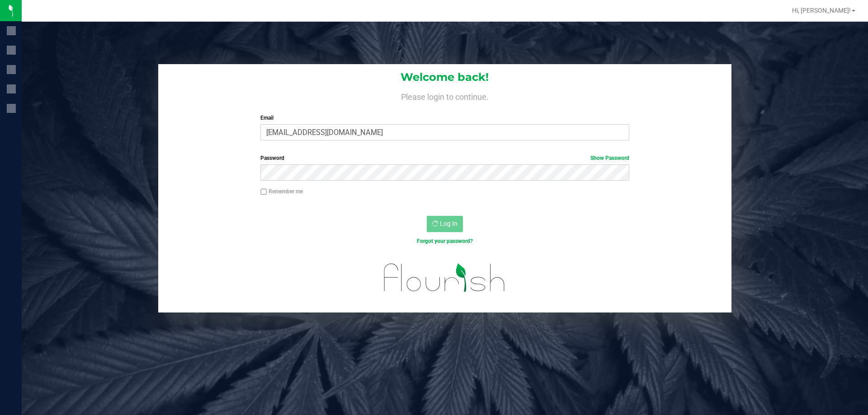  What do you see at coordinates (444, 118) in the screenshot?
I see `label: Email` at bounding box center [444, 118].